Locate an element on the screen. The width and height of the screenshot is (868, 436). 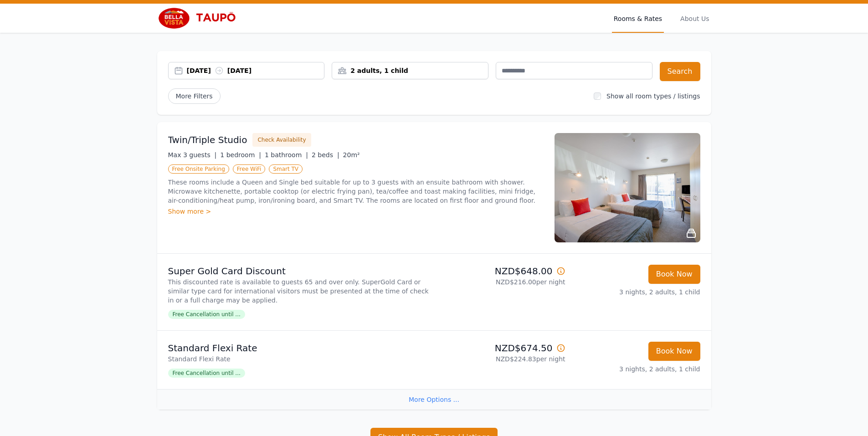
h3: Twin/Triple Studio is located at coordinates (208, 140).